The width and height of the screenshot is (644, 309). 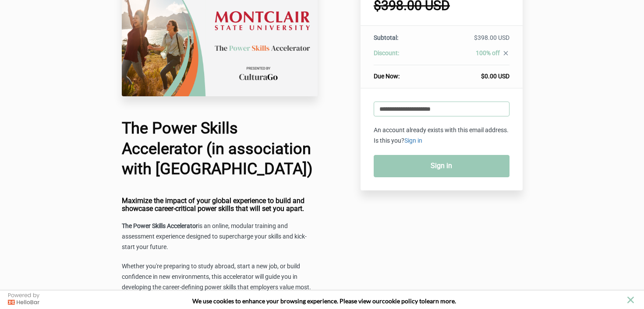 I want to click on a: close, so click(x=505, y=54).